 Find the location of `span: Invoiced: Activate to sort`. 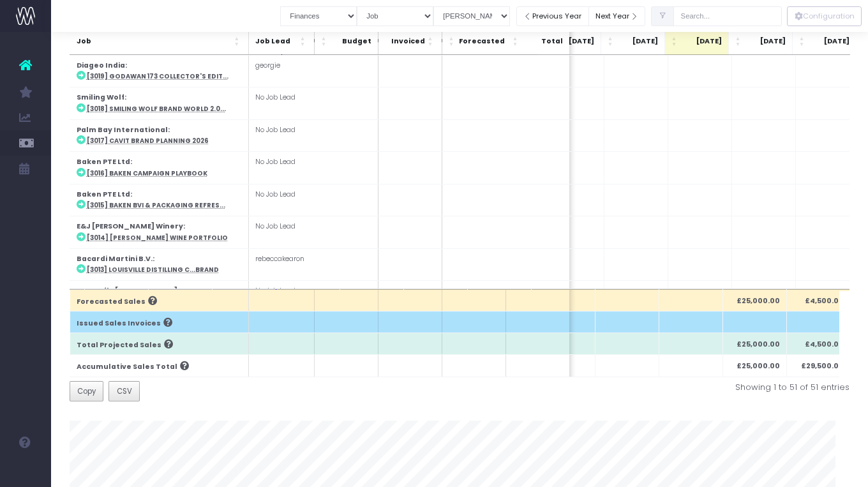

span: Invoiced: Activate to sort is located at coordinates (431, 42).